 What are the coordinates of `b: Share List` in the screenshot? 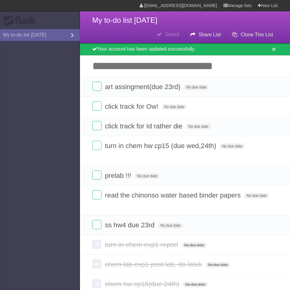 It's located at (210, 34).